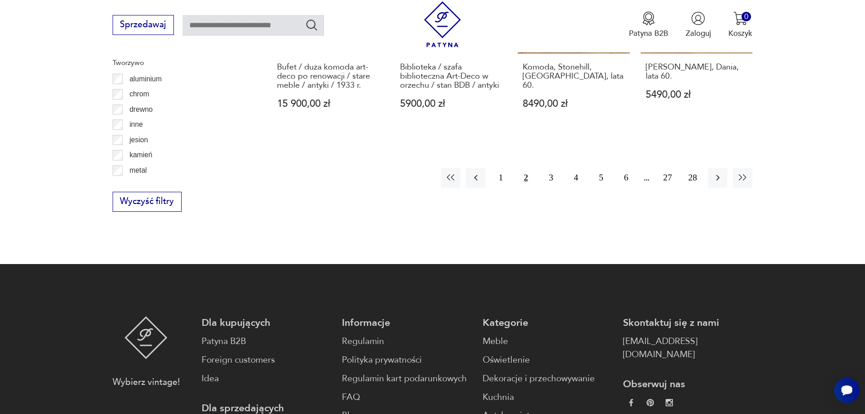 The height and width of the screenshot is (414, 865). I want to click on p: Wybierz vintage!, so click(146, 382).